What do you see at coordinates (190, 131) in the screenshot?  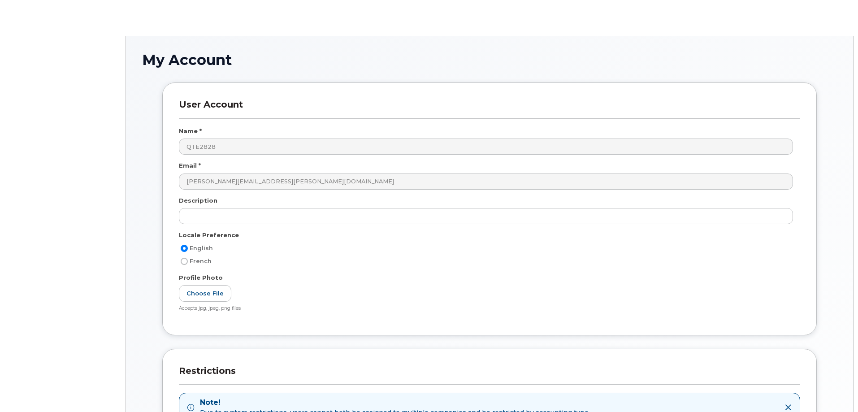 I see `label: Name *` at bounding box center [190, 131].